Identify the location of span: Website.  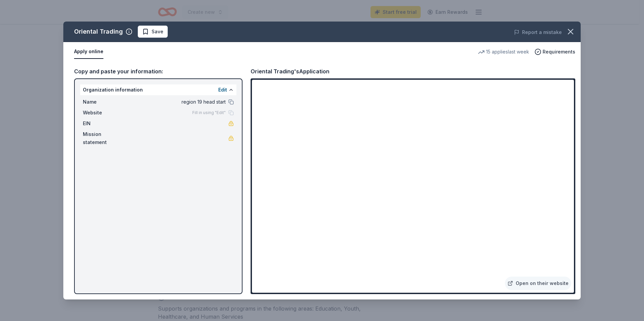
(106, 112).